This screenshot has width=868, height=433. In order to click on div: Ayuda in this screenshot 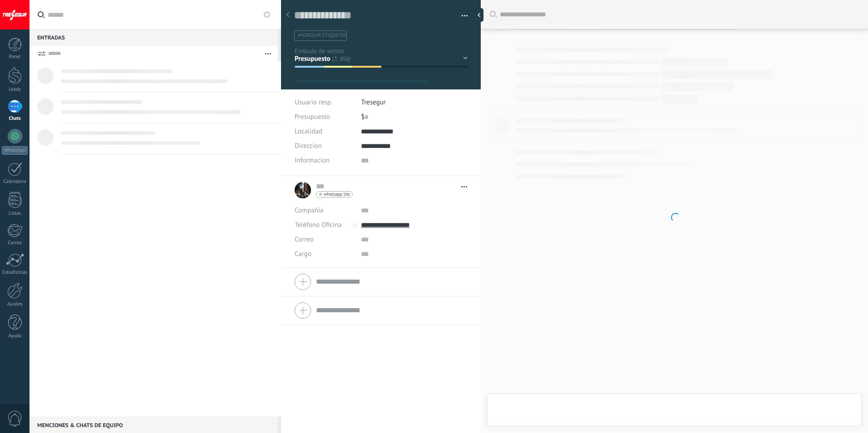, I will do `click(15, 336)`.